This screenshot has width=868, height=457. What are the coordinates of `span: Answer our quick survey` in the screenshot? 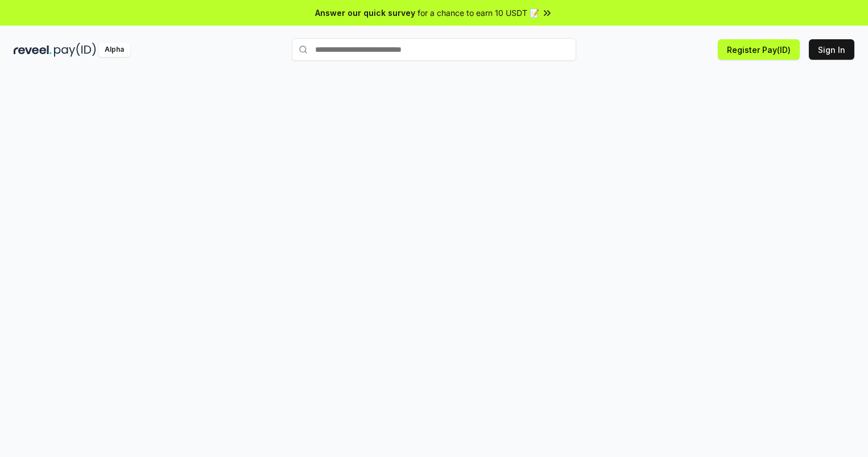 It's located at (365, 12).